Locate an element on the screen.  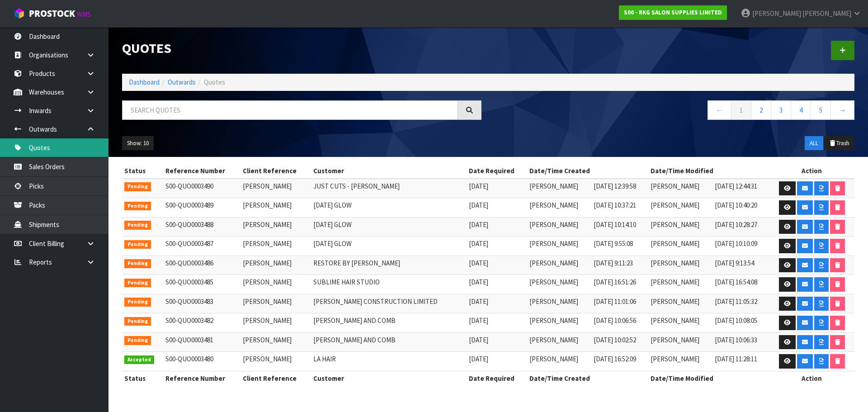
td: S00-QUO0003488 is located at coordinates (202, 226).